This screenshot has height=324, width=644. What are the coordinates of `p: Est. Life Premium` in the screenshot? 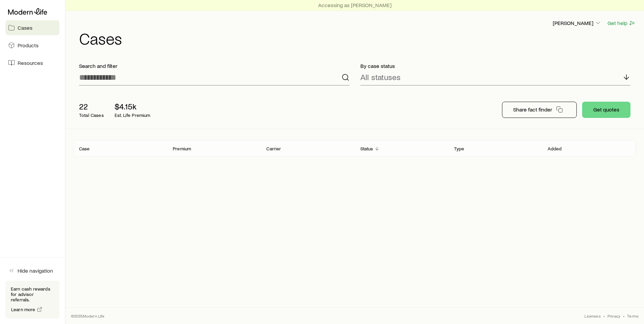 It's located at (132, 115).